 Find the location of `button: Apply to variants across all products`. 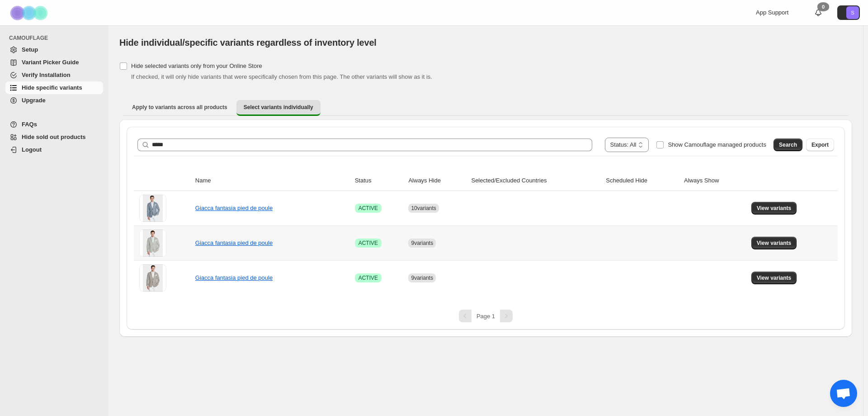

button: Apply to variants across all products is located at coordinates (180, 107).